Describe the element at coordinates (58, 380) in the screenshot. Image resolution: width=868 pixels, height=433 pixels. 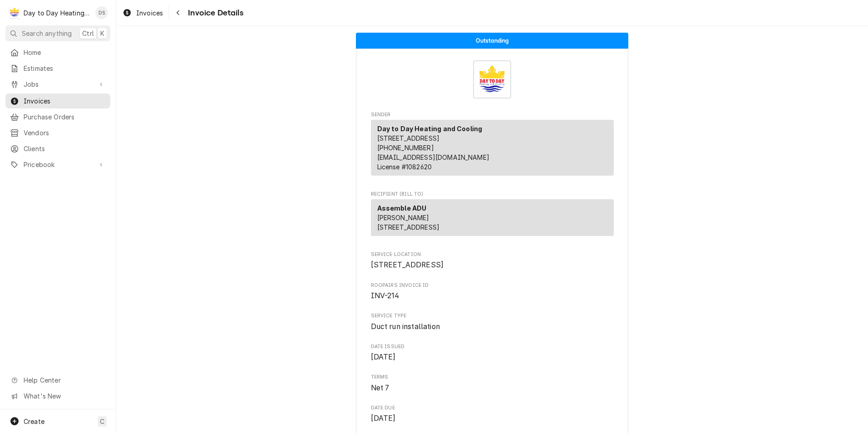
I see `a: Go to Help Center` at that location.